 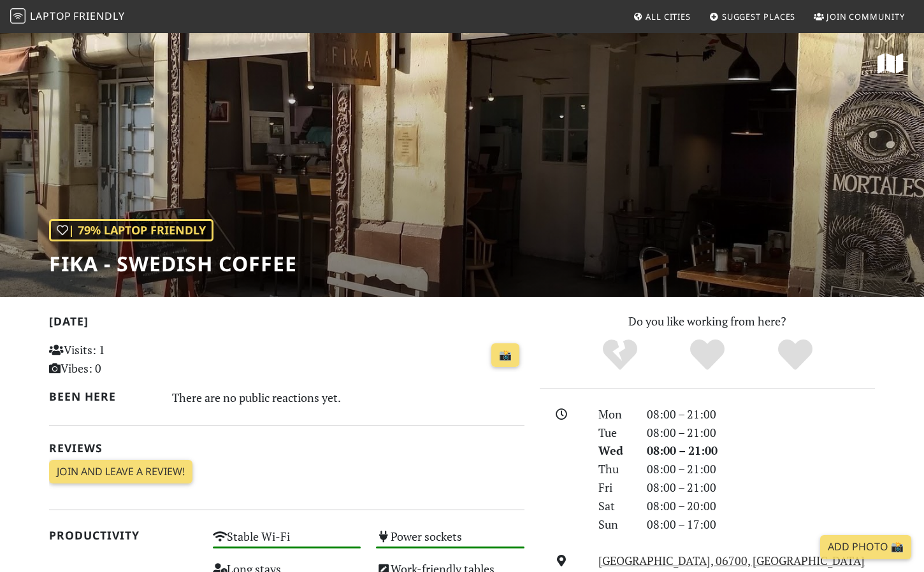 What do you see at coordinates (123, 535) in the screenshot?
I see `h2: Productivity` at bounding box center [123, 535].